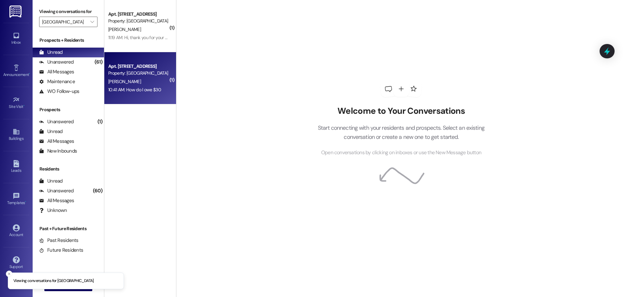  Describe the element at coordinates (16, 135) in the screenshot. I see `a: Buildings` at that location.